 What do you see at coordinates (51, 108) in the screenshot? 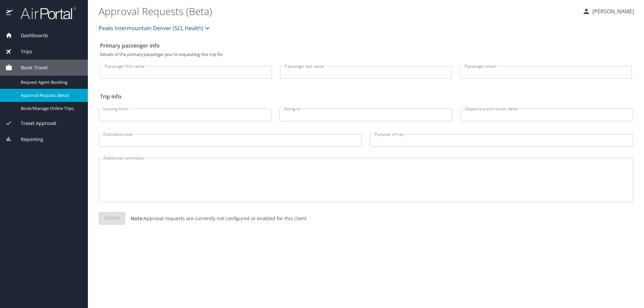
I see `span: Book/Manage Online Trips` at bounding box center [51, 108].